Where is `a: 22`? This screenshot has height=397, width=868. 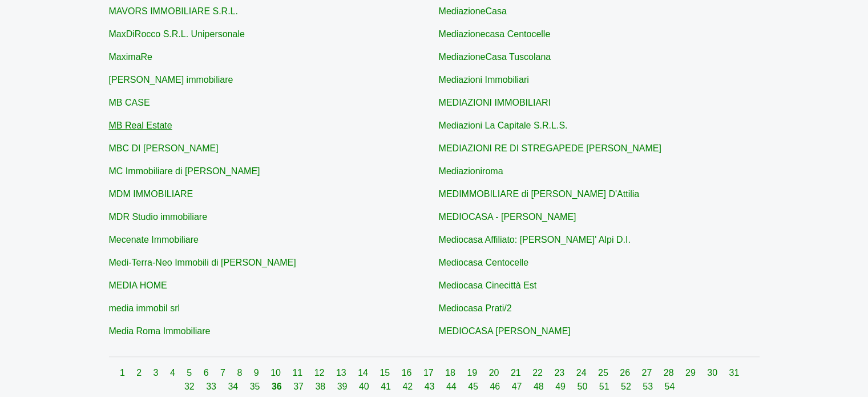
a: 22 is located at coordinates (539, 372).